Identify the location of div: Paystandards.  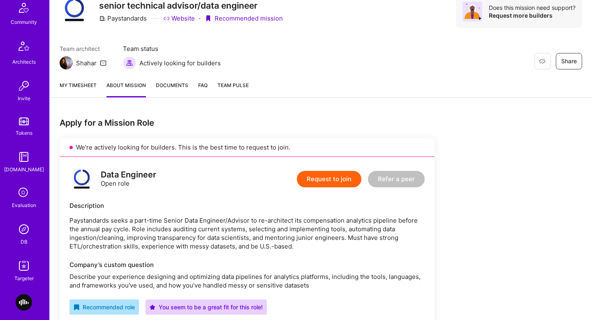
(123, 18).